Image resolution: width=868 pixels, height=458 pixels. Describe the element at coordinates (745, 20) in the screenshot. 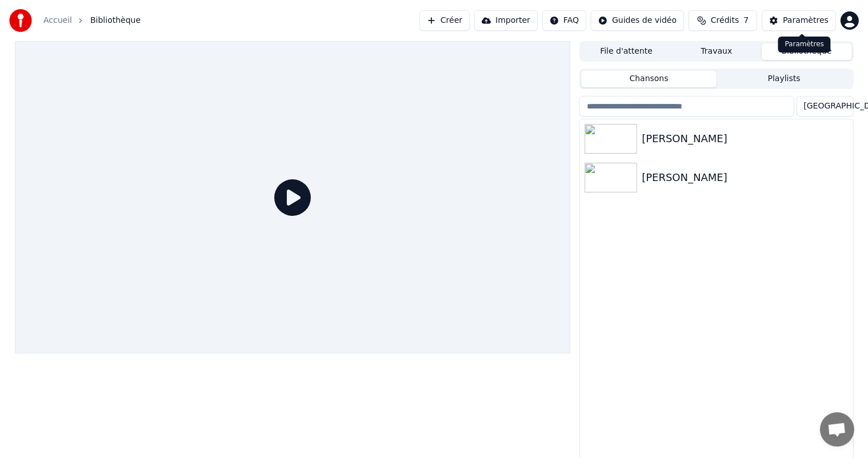

I see `span: 7` at that location.